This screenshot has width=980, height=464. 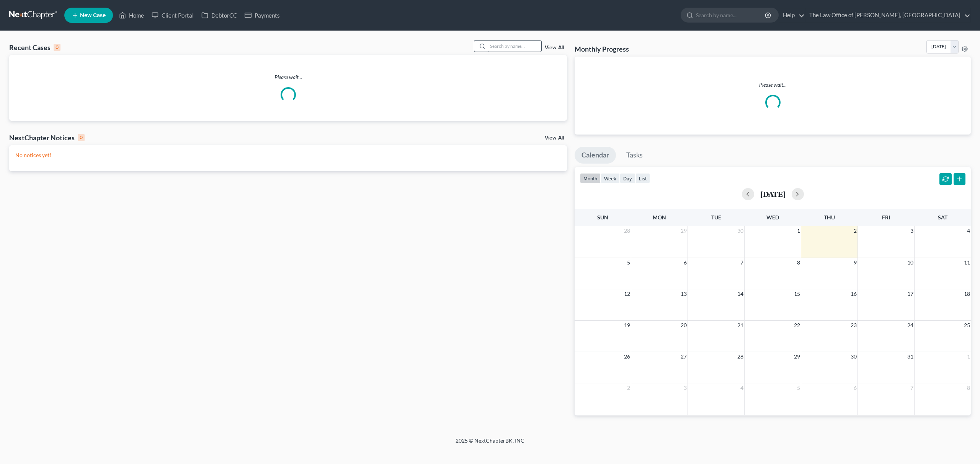 I want to click on span: 22, so click(x=797, y=326).